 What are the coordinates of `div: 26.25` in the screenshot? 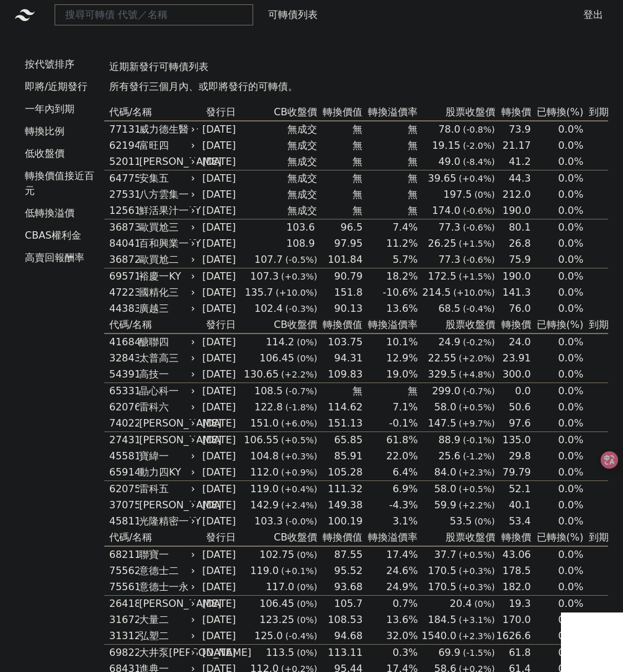 It's located at (443, 243).